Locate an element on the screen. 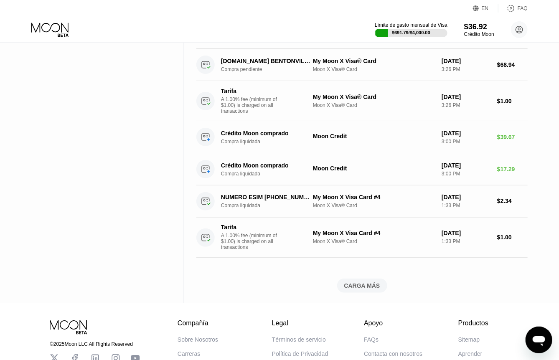 The width and height of the screenshot is (559, 360). div: Apoyo is located at coordinates (393, 324).